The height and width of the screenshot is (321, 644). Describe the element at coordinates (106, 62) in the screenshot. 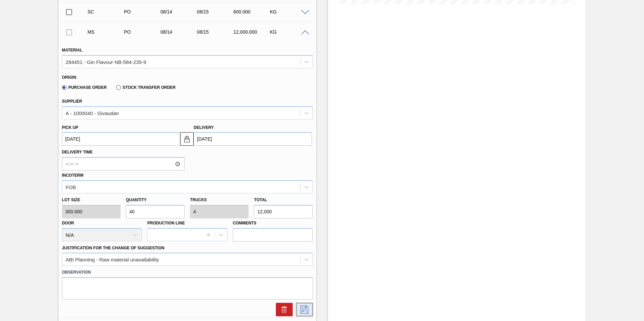

I see `div: 284451 - Gin Flavour NB-584-235-9` at that location.